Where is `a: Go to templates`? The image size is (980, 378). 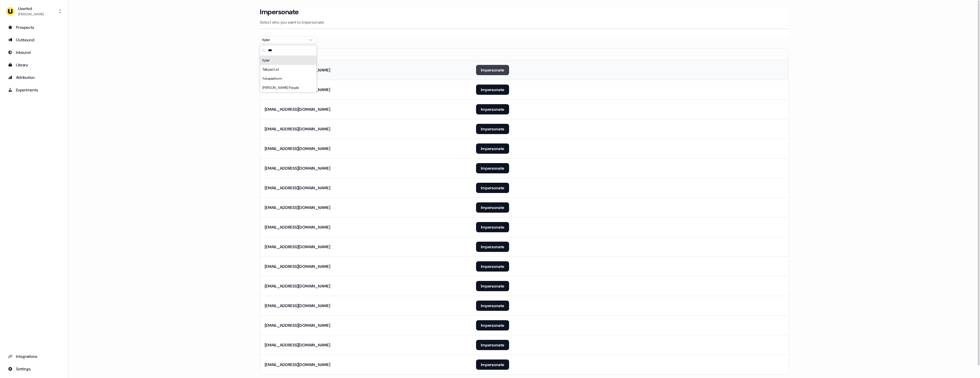
a: Go to templates is located at coordinates (34, 65).